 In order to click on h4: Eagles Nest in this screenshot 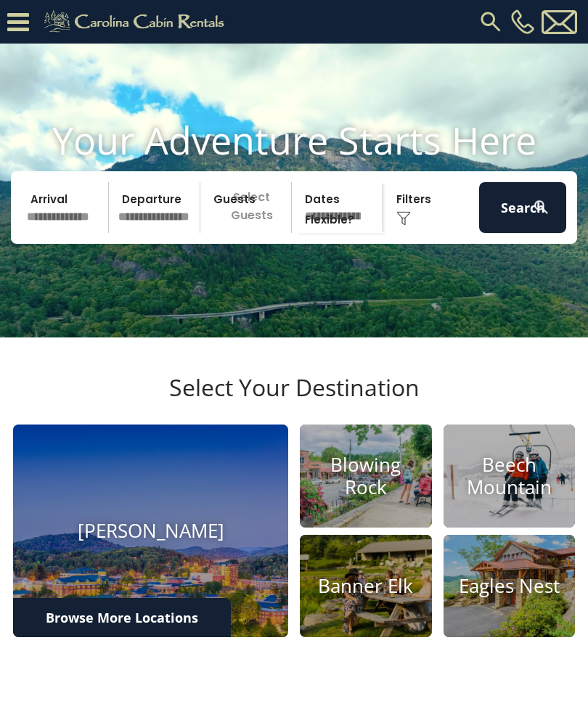, I will do `click(509, 586)`.